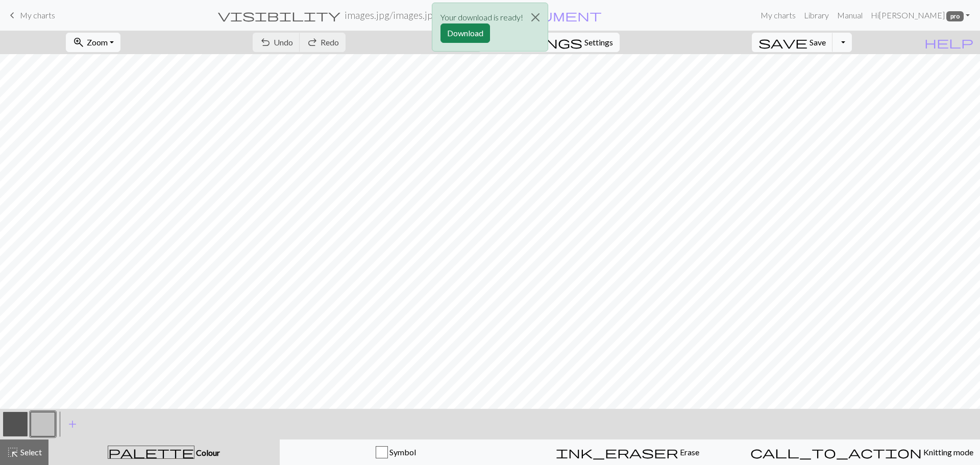 This screenshot has width=980, height=465. What do you see at coordinates (482, 17) in the screenshot?
I see `p: Your download is ready!` at bounding box center [482, 17].